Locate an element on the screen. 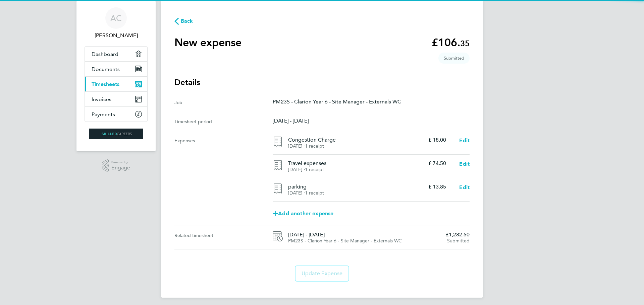 This screenshot has width=644, height=305. h4: Travel expenses is located at coordinates (355, 163).